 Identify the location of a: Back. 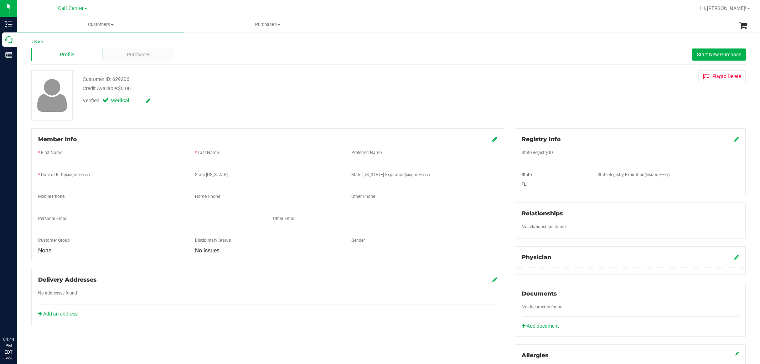
(37, 42).